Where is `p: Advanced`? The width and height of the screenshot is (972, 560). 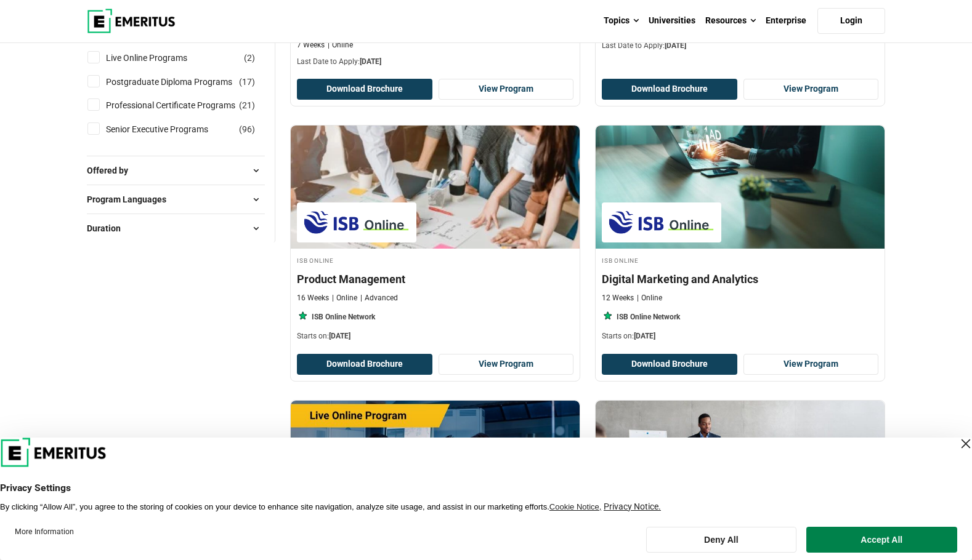
p: Advanced is located at coordinates (379, 298).